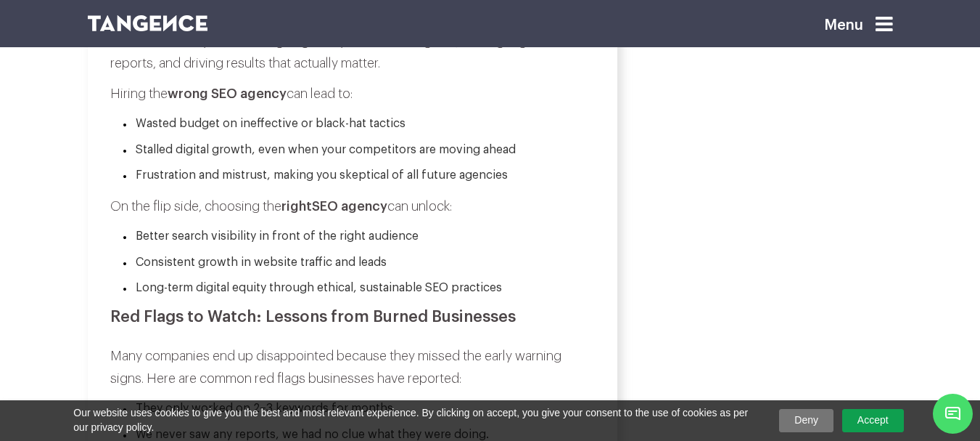 This screenshot has width=980, height=441. Describe the element at coordinates (358, 237) in the screenshot. I see `li: Better search visibility in front of the right audience` at that location.